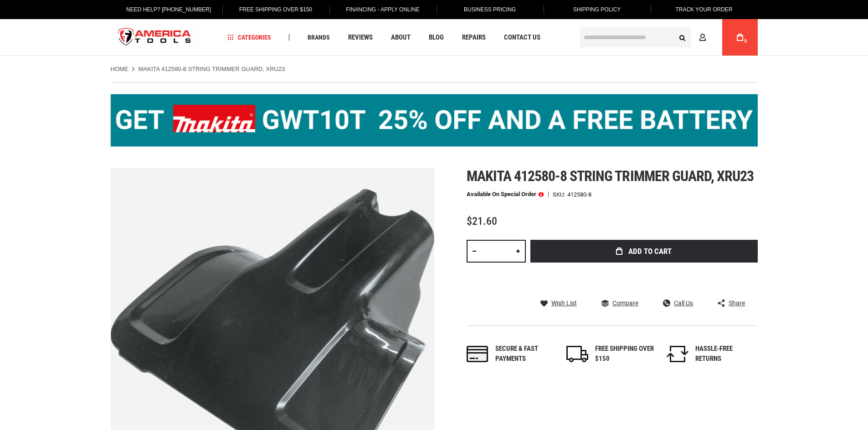 The image size is (868, 430). I want to click on a: Call Us, so click(678, 303).